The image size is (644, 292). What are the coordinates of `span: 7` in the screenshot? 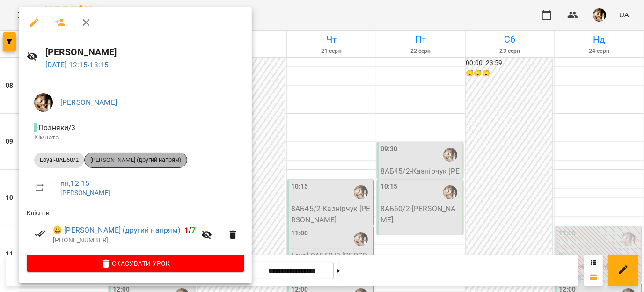 It's located at (194, 230).